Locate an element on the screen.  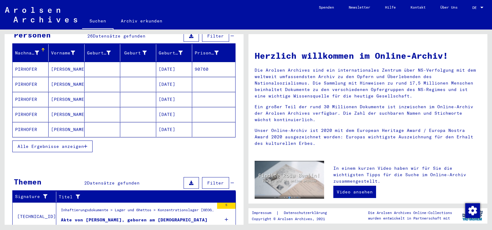
a: Suchen is located at coordinates (98, 22).